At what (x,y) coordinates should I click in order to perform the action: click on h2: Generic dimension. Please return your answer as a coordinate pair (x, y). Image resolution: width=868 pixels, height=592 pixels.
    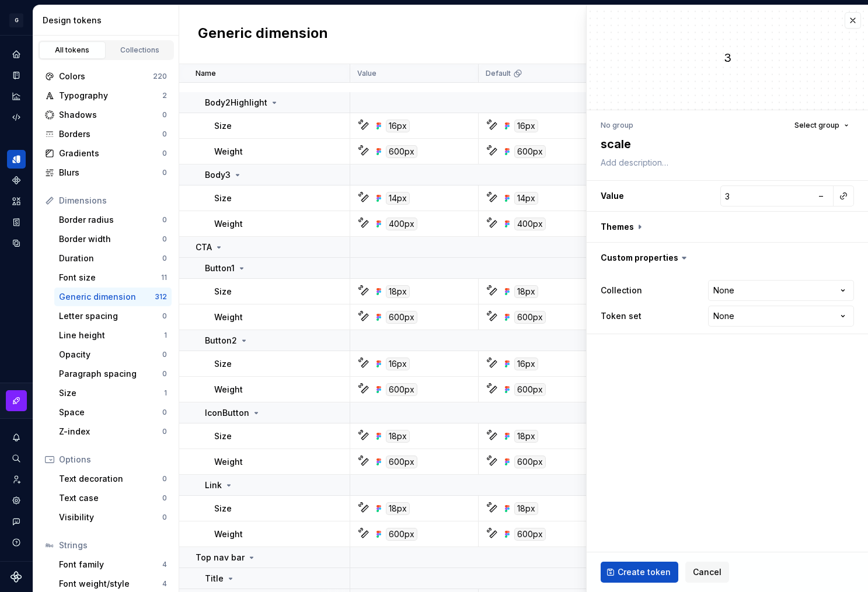
    Looking at the image, I should click on (263, 34).